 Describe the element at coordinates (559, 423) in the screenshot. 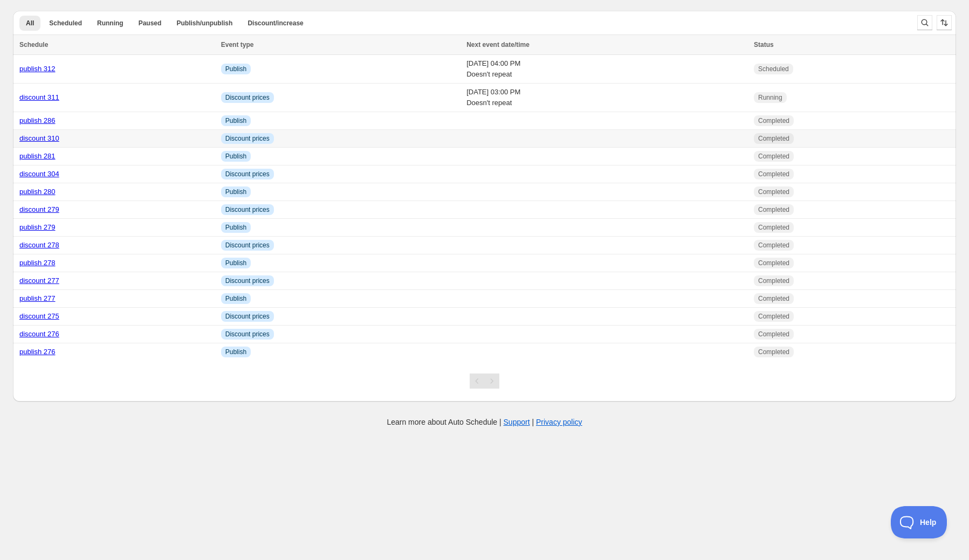

I see `a: Privacy policy` at that location.